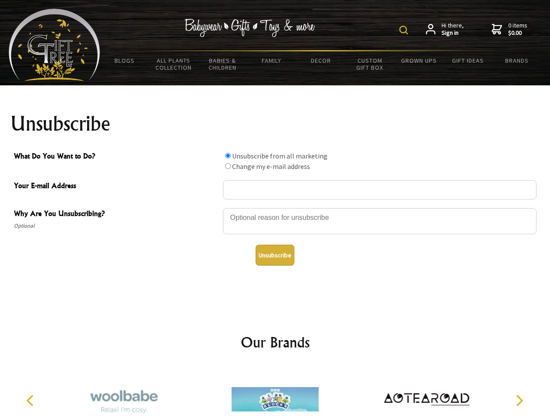  Describe the element at coordinates (31, 401) in the screenshot. I see `button: Previous` at that location.